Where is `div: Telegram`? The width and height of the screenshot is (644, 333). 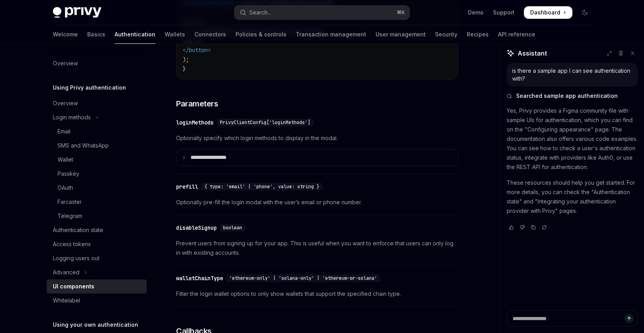
div: Telegram is located at coordinates (70, 216).